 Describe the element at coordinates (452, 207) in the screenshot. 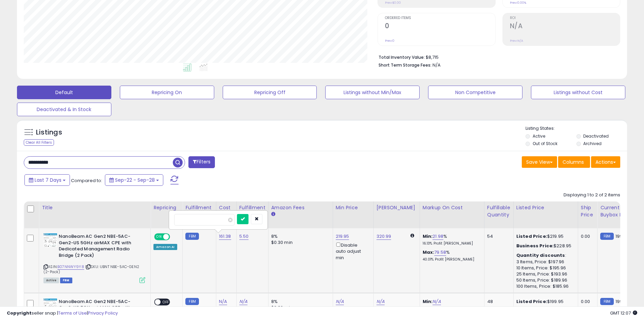

I see `div: Markup on Cost` at that location.